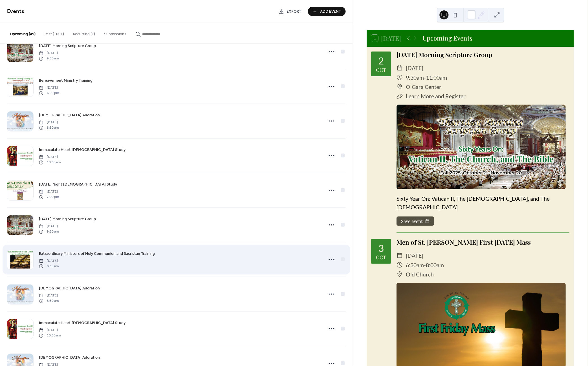 The height and width of the screenshot is (366, 588). I want to click on div: Upcoming Events, so click(447, 38).